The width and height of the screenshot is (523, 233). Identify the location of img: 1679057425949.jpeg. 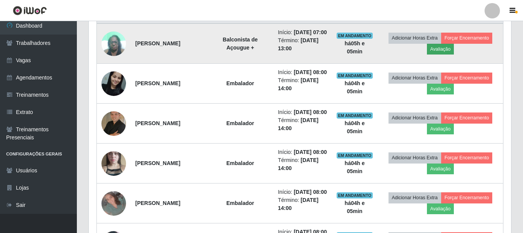
(114, 124).